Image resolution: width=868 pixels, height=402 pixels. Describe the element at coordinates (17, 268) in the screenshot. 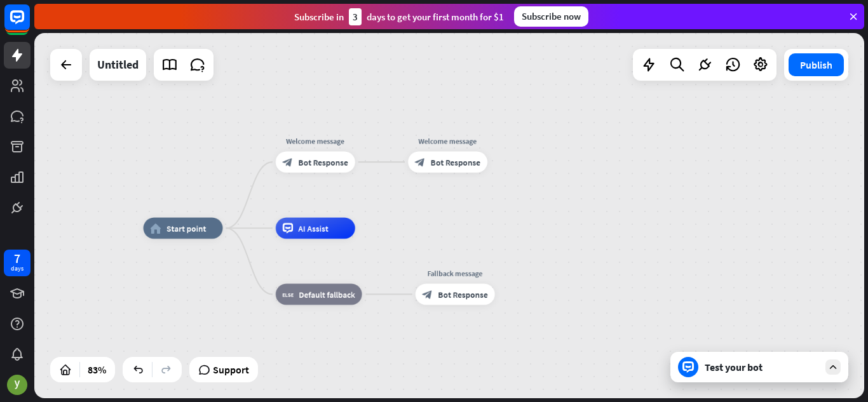

I see `div: days` at that location.